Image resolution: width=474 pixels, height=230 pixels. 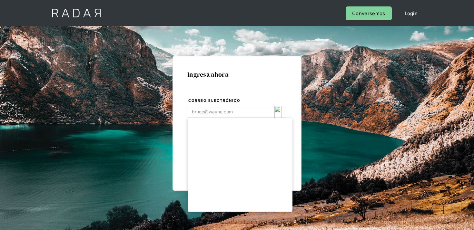 I want to click on input: bruce@wayne.com, so click(x=237, y=112).